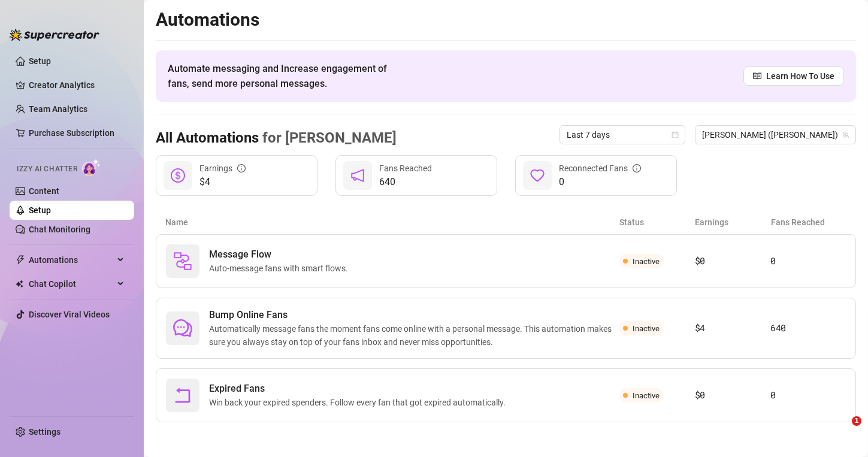 This screenshot has height=457, width=868. What do you see at coordinates (281, 268) in the screenshot?
I see `span: Auto-message fans with smart flows.` at bounding box center [281, 268].